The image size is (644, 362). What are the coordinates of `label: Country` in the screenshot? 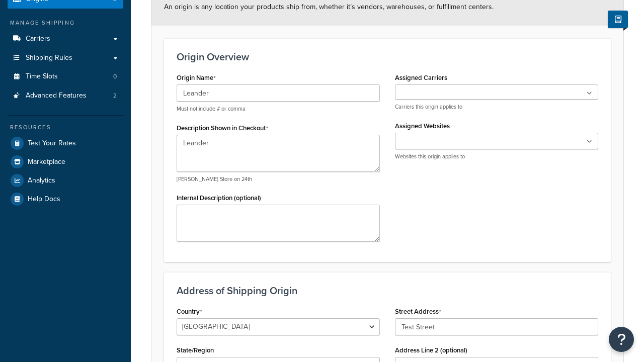 It's located at (189, 312).